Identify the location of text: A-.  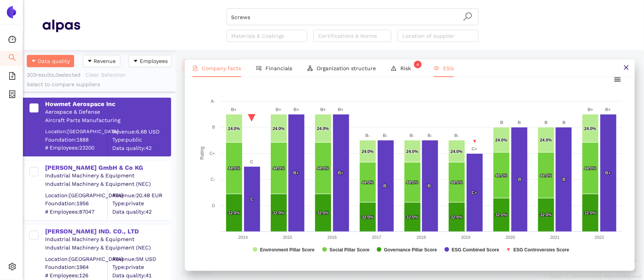
(213, 101).